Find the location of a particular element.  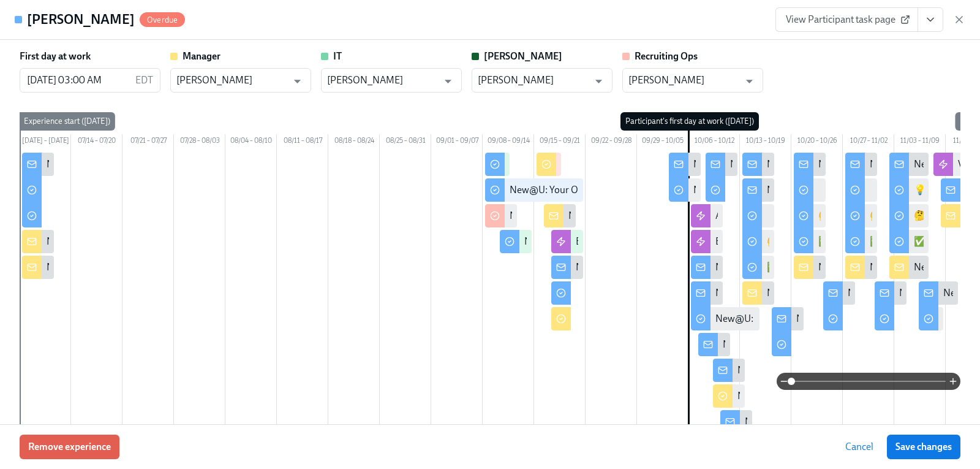

span: View Participant task page is located at coordinates (847, 20).